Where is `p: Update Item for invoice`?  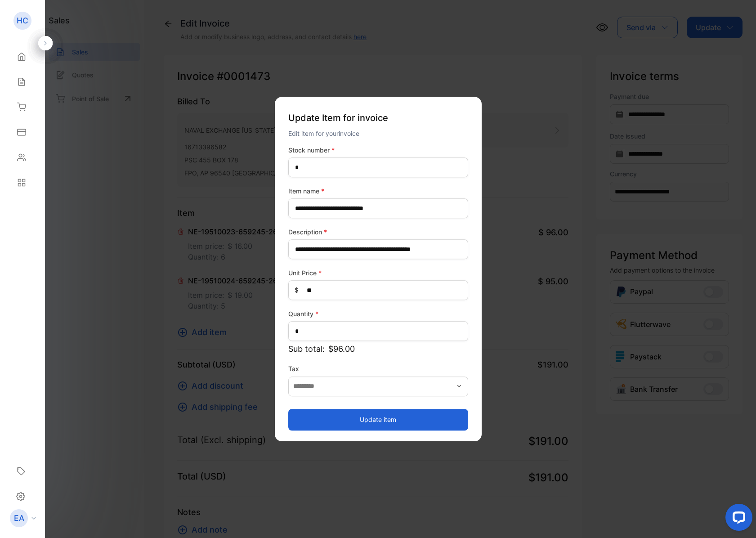
p: Update Item for invoice is located at coordinates (378, 118).